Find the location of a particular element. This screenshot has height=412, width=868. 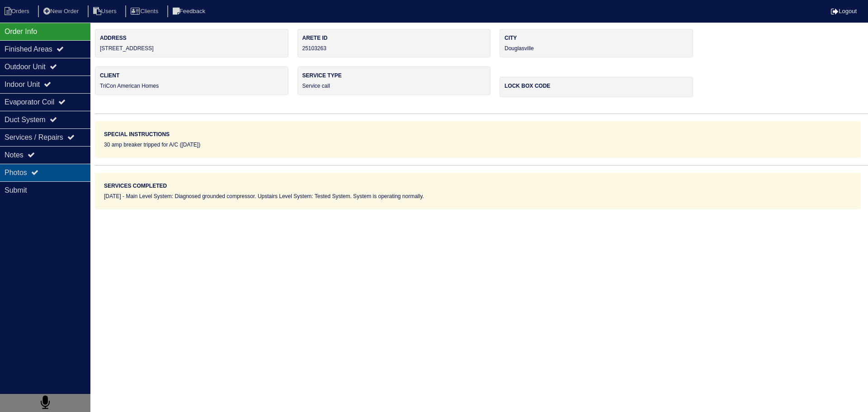

label: Services Completed is located at coordinates (135, 186).